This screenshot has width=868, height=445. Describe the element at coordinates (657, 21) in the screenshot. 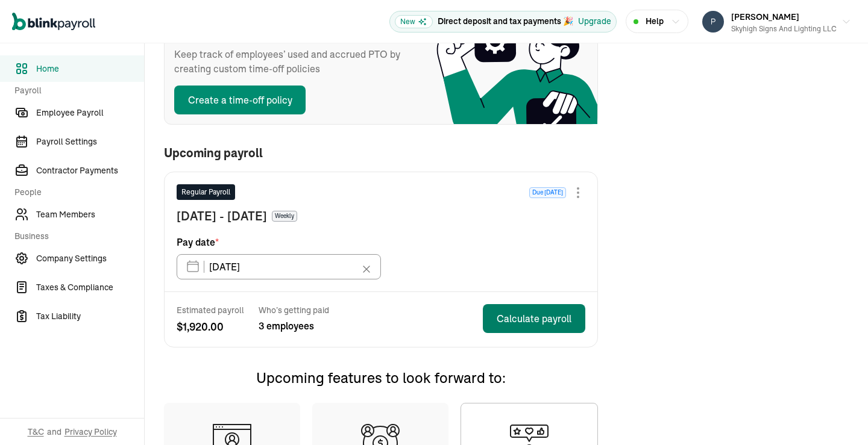

I see `button: Help` at that location.